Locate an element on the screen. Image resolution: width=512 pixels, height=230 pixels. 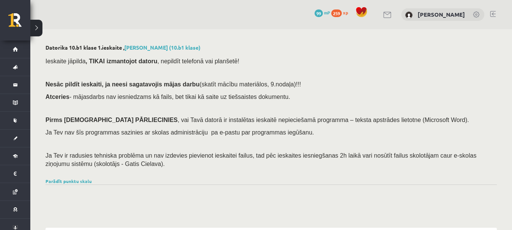
b: Atceries is located at coordinates (57, 97).